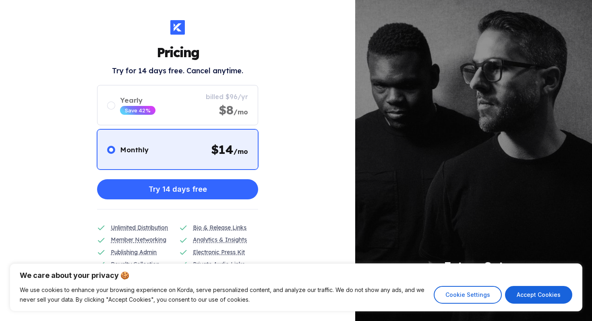 The width and height of the screenshot is (592, 321). Describe the element at coordinates (227, 97) in the screenshot. I see `div: billed $96/yr` at that location.